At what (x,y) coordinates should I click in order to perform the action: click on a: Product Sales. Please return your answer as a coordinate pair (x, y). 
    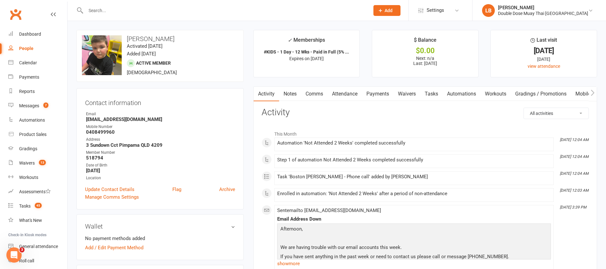
    Looking at the image, I should click on (38, 134).